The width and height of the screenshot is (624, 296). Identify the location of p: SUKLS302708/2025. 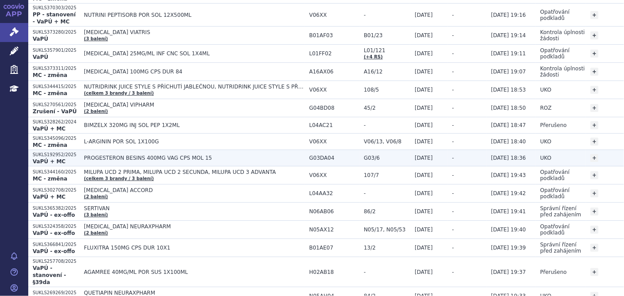
(56, 190).